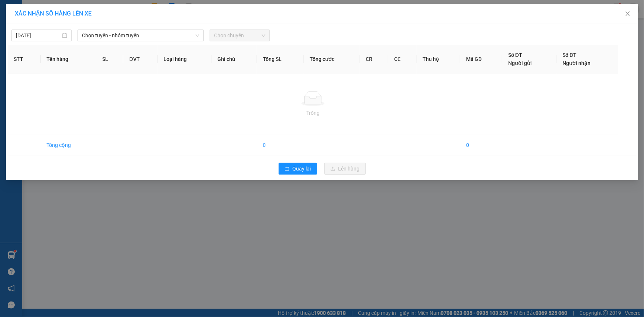  Describe the element at coordinates (298, 169) in the screenshot. I see `button: rollbackQuay lại` at that location.